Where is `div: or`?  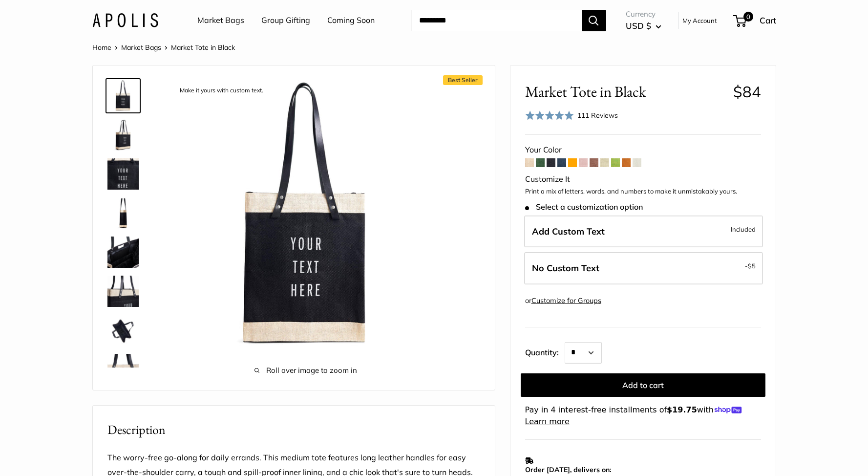 div: or is located at coordinates (563, 301).